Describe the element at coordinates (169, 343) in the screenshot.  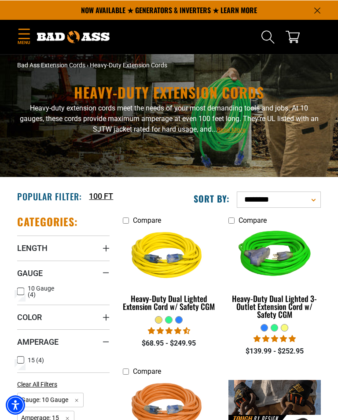
I see `div: $68.95 - $249.95` at that location.